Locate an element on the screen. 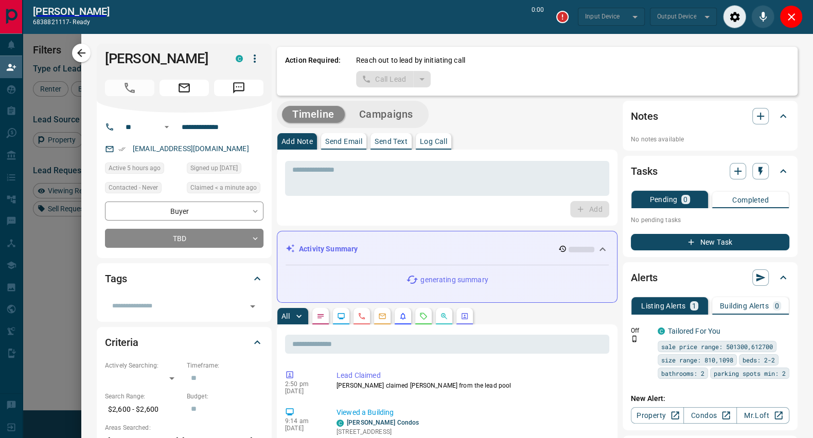  p: No notes available is located at coordinates (710, 139).